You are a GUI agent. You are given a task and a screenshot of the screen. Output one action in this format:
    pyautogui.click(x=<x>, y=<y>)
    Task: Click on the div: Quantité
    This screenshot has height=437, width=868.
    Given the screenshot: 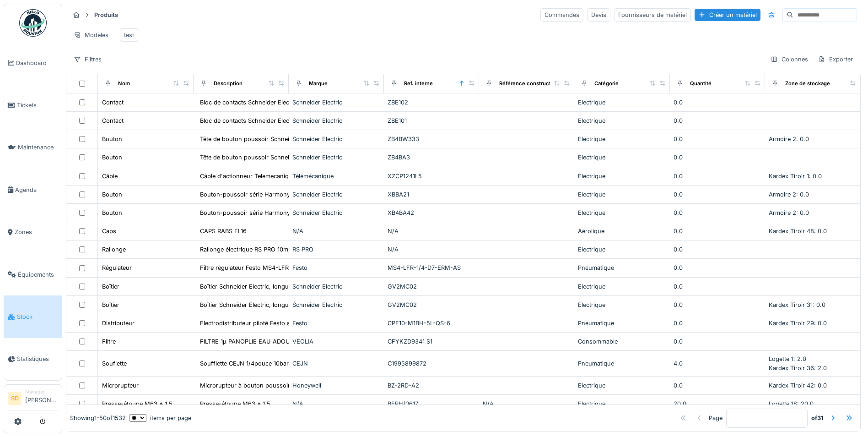 What is the action you would take?
    pyautogui.click(x=701, y=83)
    